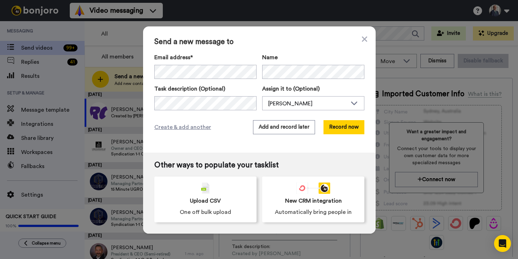  I want to click on div: Open Intercom Messenger, so click(503, 244).